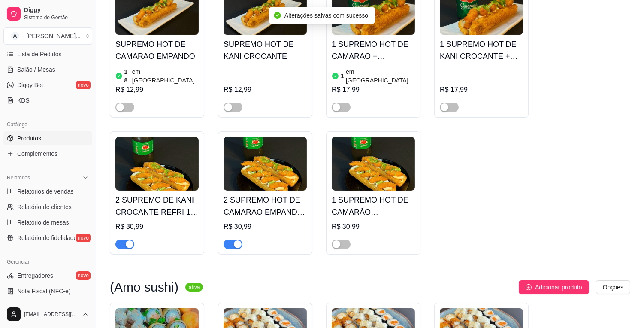  I want to click on span: Diggy Bot, so click(30, 85).